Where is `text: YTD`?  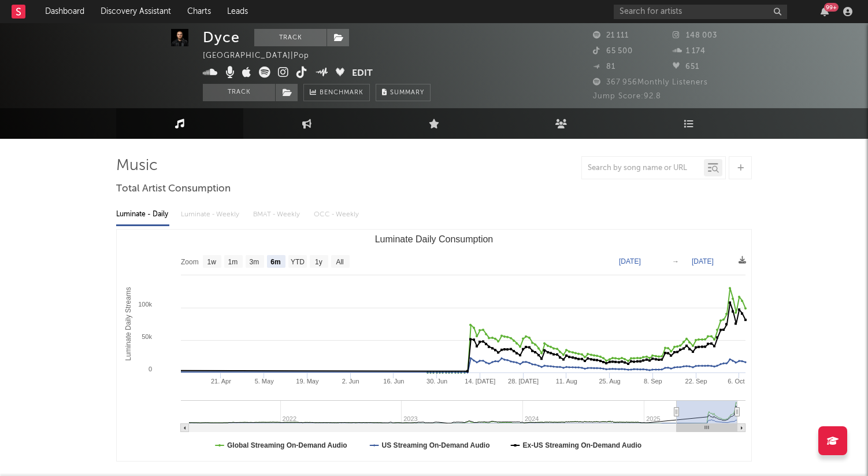 text: YTD is located at coordinates (298, 262).